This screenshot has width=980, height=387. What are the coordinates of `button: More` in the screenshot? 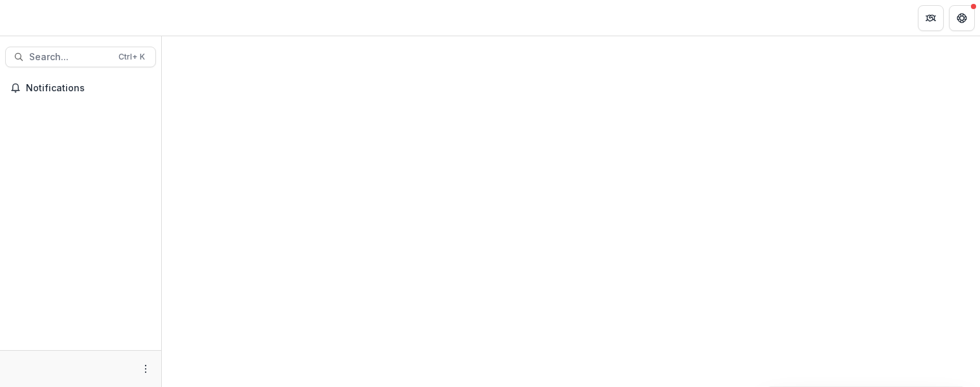 It's located at (146, 369).